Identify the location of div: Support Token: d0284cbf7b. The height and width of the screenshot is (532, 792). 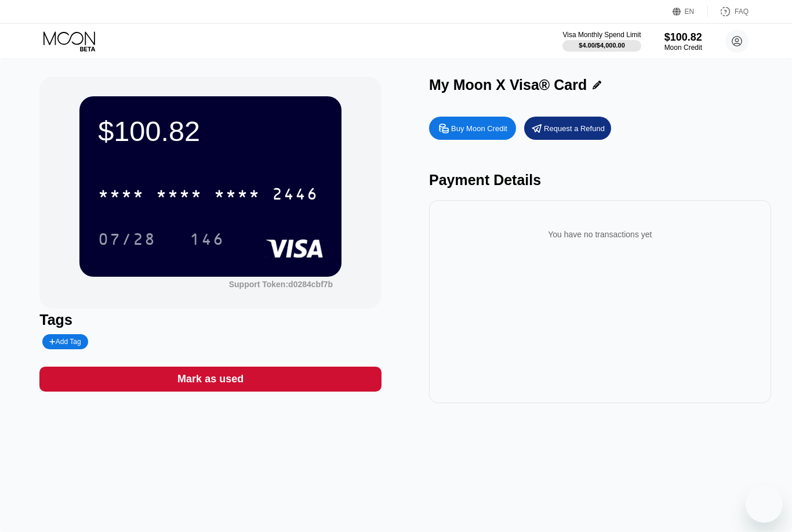
(280, 284).